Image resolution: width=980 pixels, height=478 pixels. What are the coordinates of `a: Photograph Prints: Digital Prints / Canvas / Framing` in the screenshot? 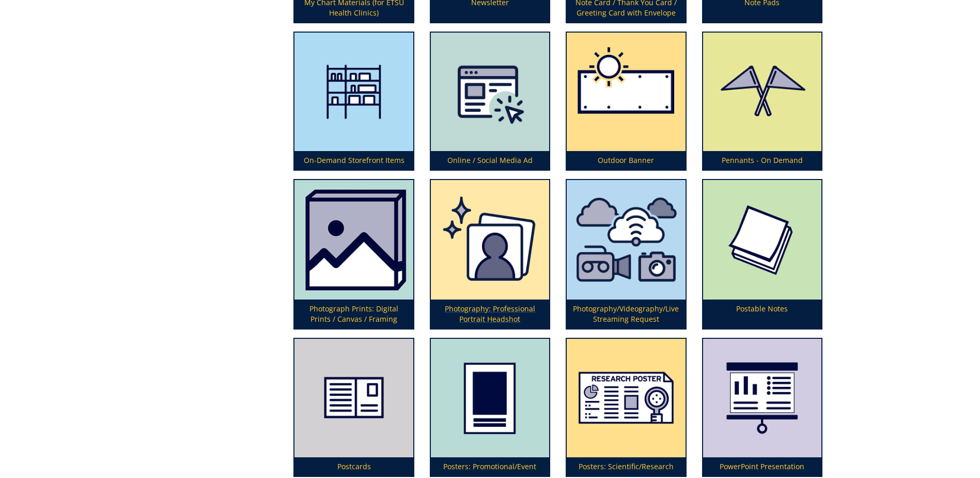 It's located at (353, 254).